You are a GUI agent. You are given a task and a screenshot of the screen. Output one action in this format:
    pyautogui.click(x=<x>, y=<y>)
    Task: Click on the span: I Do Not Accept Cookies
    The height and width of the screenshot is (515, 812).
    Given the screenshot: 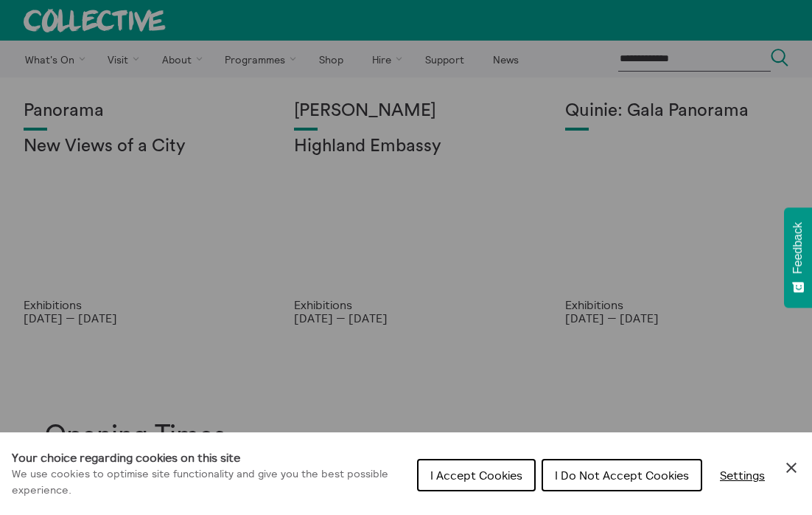 What is the action you would take?
    pyautogui.click(x=622, y=475)
    